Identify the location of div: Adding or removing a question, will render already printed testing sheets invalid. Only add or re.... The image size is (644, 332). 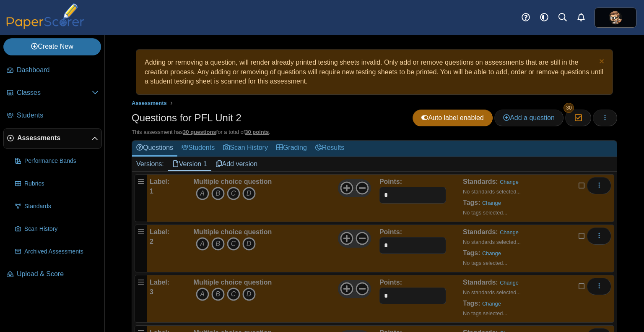
(374, 72).